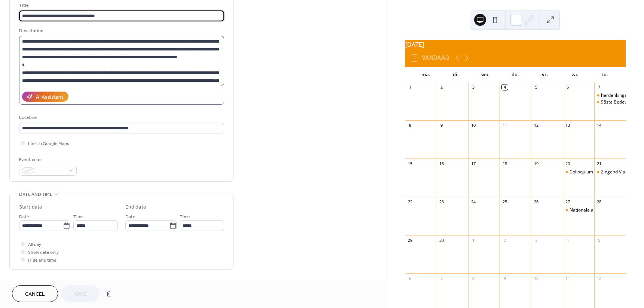 This screenshot has height=308, width=644. I want to click on div: End date, so click(136, 207).